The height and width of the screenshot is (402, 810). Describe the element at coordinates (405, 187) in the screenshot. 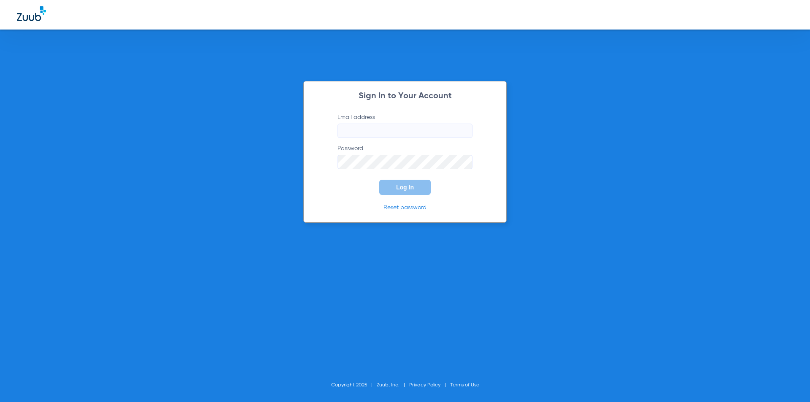

I see `button: Log In` at that location.